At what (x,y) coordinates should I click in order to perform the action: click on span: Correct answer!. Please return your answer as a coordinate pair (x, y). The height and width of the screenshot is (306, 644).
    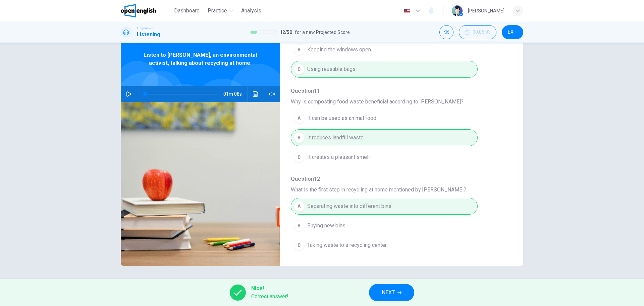
    Looking at the image, I should click on (270, 297).